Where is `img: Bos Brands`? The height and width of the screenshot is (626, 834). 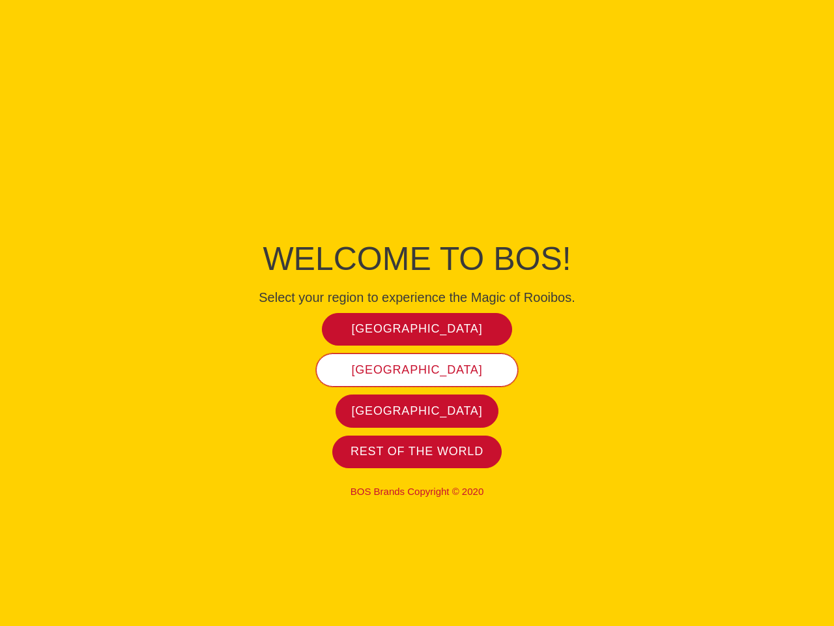
img: Bos Brands is located at coordinates (417, 173).